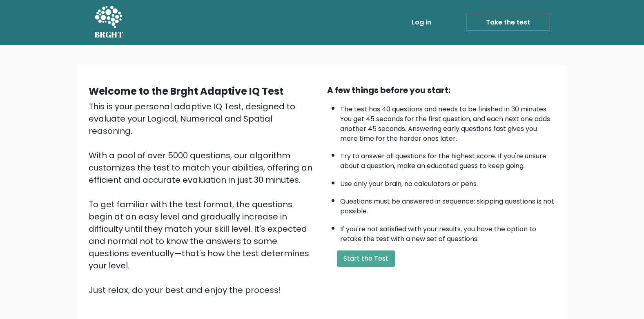  I want to click on a: BRGHT, so click(109, 22).